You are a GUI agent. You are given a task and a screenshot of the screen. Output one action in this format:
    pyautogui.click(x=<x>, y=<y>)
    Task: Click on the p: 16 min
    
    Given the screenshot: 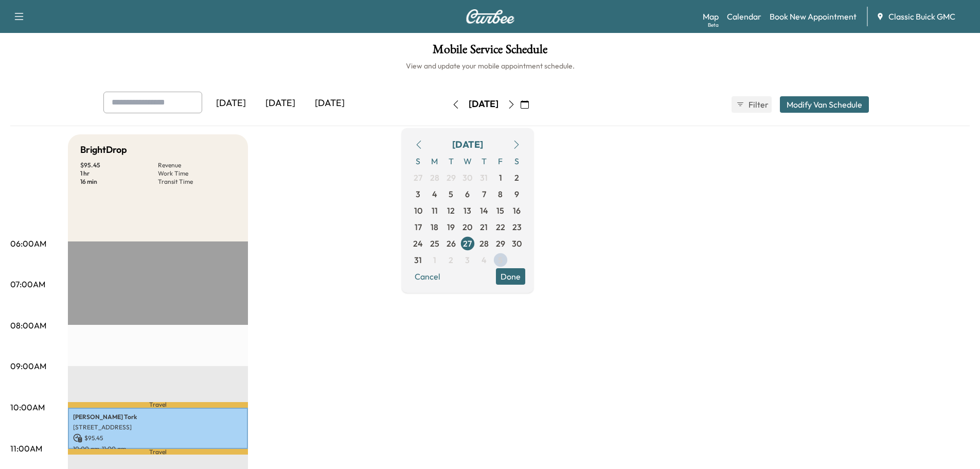 What is the action you would take?
    pyautogui.click(x=119, y=182)
    